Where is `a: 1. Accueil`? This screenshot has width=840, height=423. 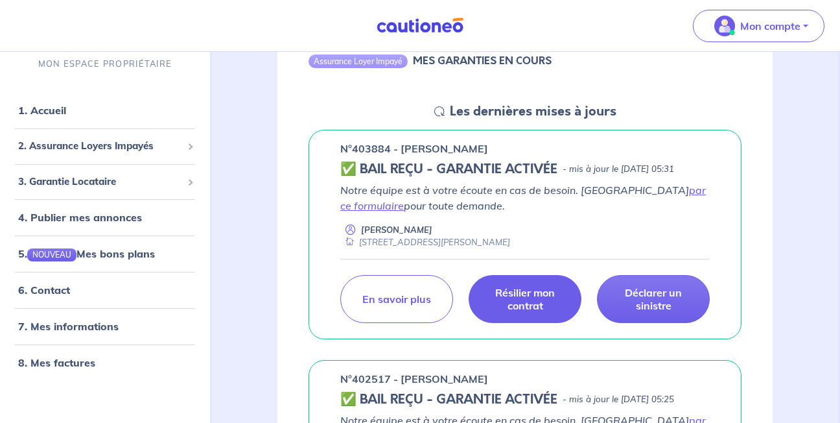 a: 1. Accueil is located at coordinates (42, 110).